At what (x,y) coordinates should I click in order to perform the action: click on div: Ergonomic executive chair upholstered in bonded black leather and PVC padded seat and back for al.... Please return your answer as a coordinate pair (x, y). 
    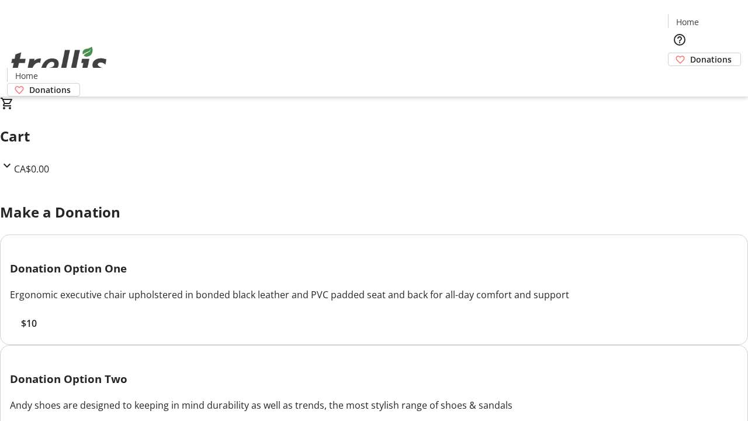
    Looking at the image, I should click on (374, 295).